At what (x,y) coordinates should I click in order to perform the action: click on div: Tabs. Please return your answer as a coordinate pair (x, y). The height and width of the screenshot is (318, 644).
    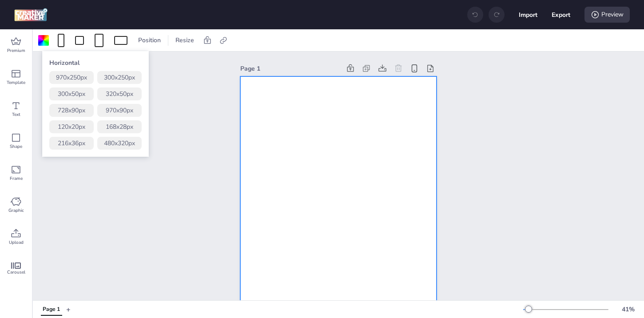
    Looking at the image, I should click on (51, 309).